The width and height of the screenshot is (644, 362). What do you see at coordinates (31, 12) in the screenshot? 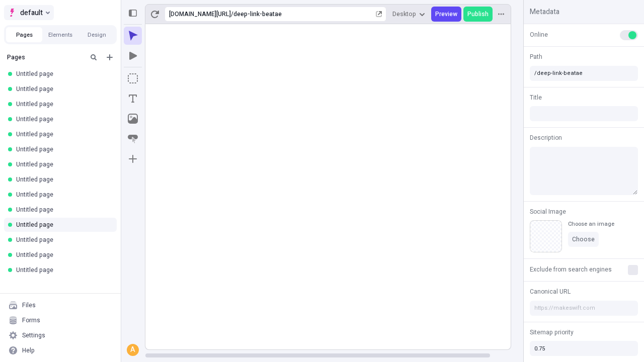
I see `span: default` at bounding box center [31, 12].